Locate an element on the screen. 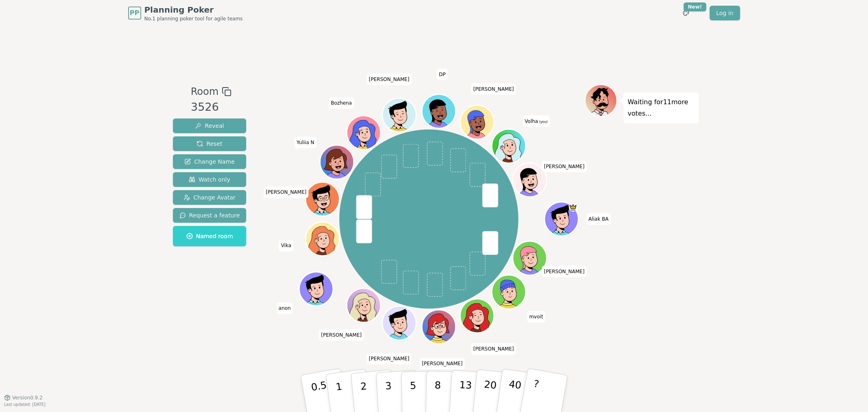 The height and width of the screenshot is (412, 868). p: Waiting for 11 more votes... is located at coordinates (661, 108).